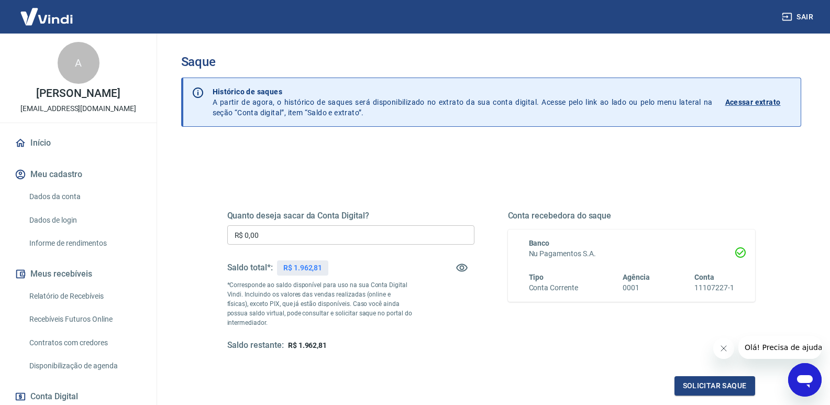 The height and width of the screenshot is (405, 830). What do you see at coordinates (715, 385) in the screenshot?
I see `button: Solicitar saque` at bounding box center [715, 385].